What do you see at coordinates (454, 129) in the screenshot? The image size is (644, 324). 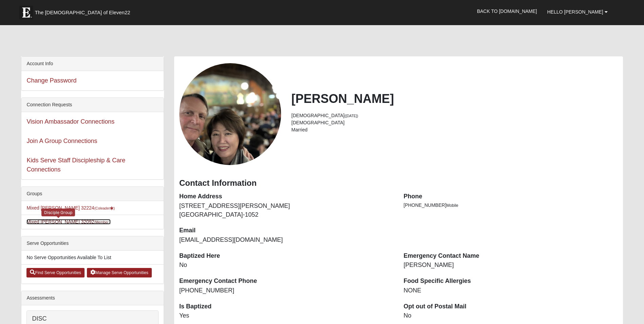 I see `li: Married` at bounding box center [454, 129].